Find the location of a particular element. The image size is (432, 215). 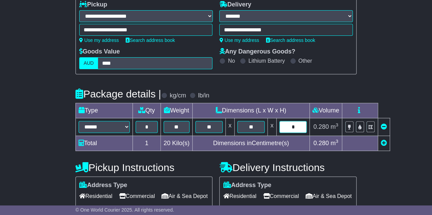

h4: Package details | is located at coordinates (118, 94).